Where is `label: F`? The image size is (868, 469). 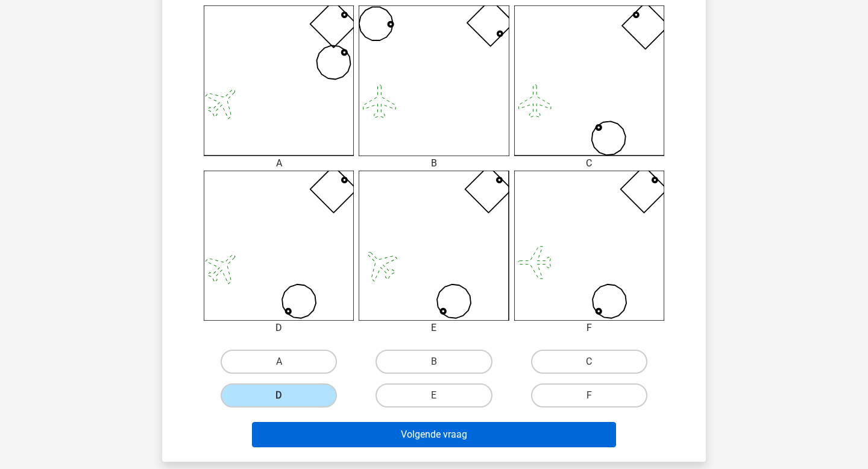
label: F is located at coordinates (589, 395).